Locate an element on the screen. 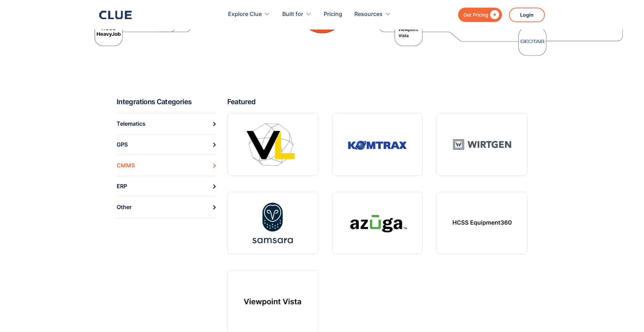  a: Pricing is located at coordinates (332, 14).